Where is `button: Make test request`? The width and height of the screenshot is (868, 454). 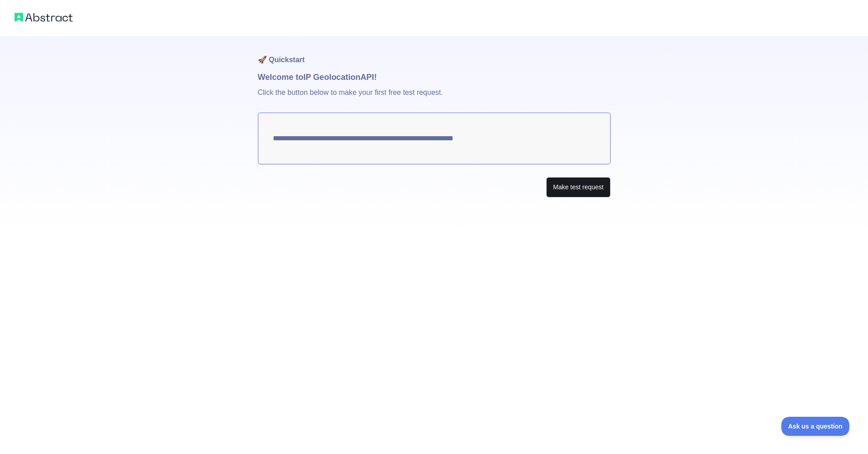
button: Make test request is located at coordinates (578, 187).